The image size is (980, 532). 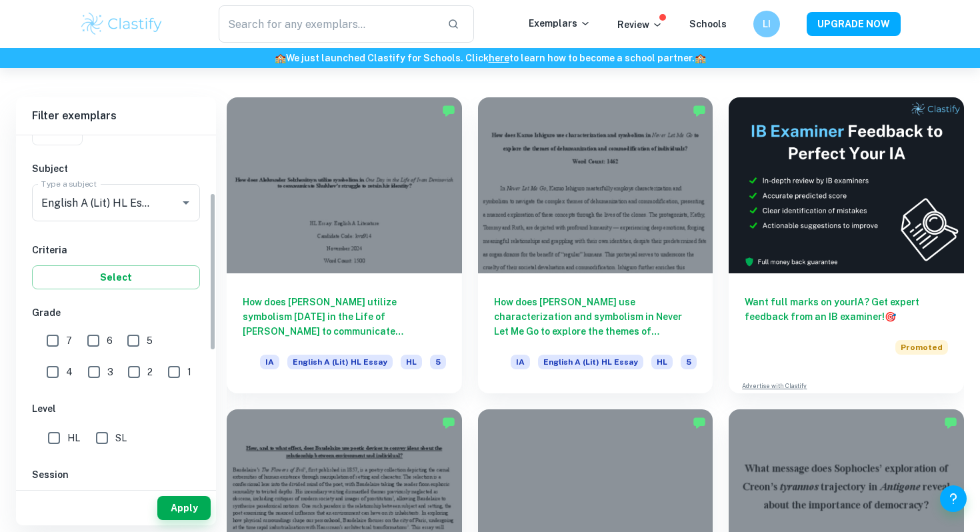 What do you see at coordinates (766, 24) in the screenshot?
I see `h6: LI` at bounding box center [766, 24].